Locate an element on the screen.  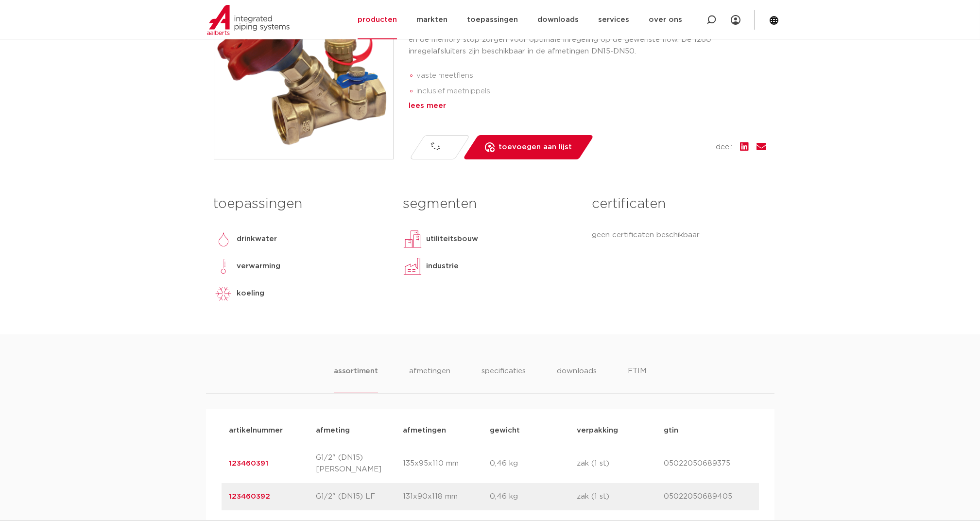
p: afmetingen is located at coordinates (447, 430).